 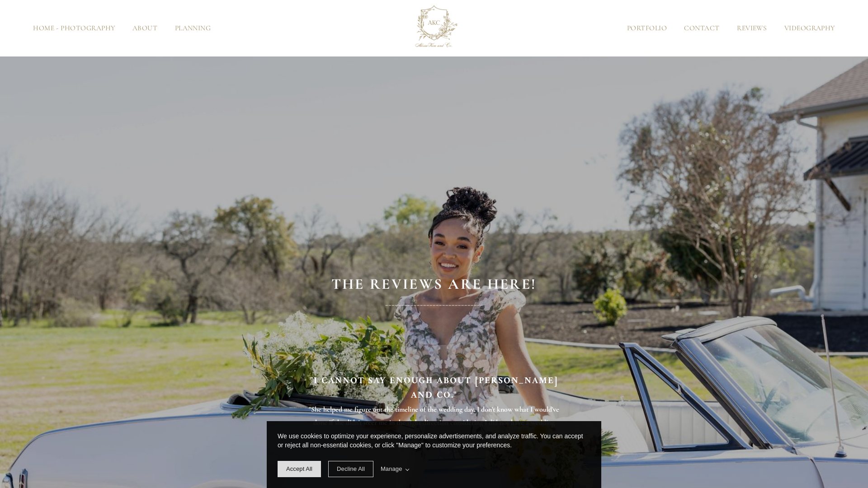 I want to click on a: Videography, so click(x=809, y=28).